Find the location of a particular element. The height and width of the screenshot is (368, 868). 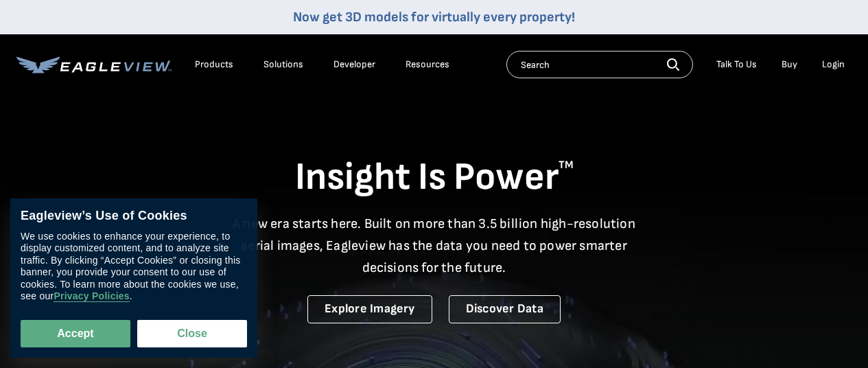

h1: Insight Is Power is located at coordinates (434, 178).